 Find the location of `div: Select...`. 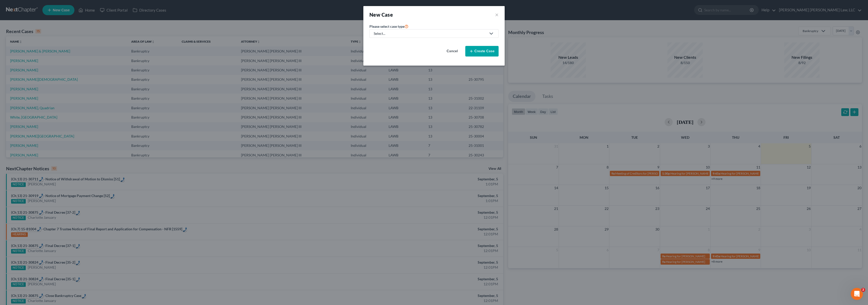

div: Select... is located at coordinates (430, 34).